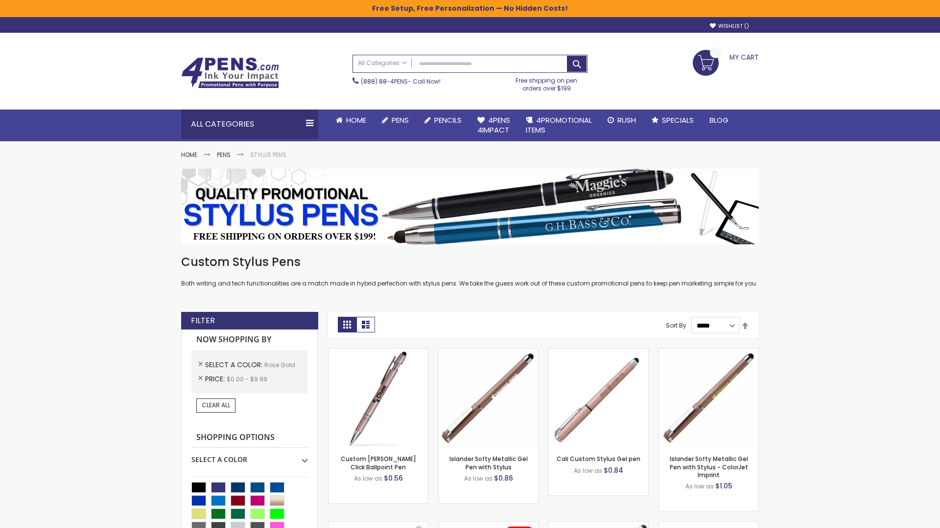 This screenshot has height=528, width=940. I want to click on span: Pencils, so click(448, 120).